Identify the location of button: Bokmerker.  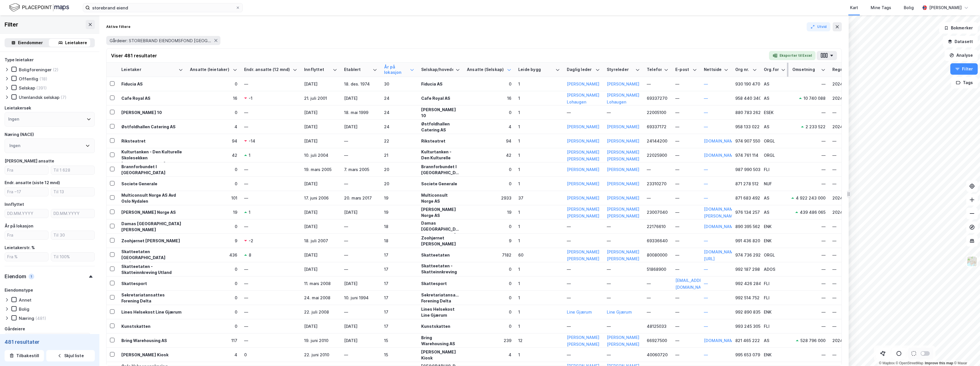
(959, 28).